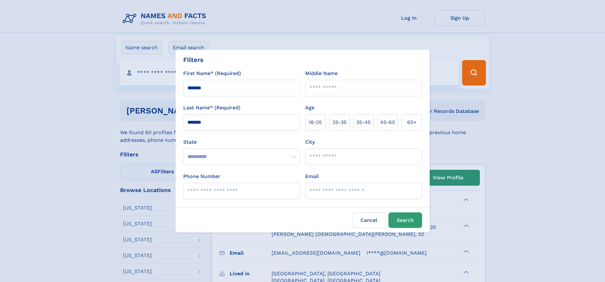 The width and height of the screenshot is (605, 282). What do you see at coordinates (363, 122) in the screenshot?
I see `span: 35‑45` at bounding box center [363, 122].